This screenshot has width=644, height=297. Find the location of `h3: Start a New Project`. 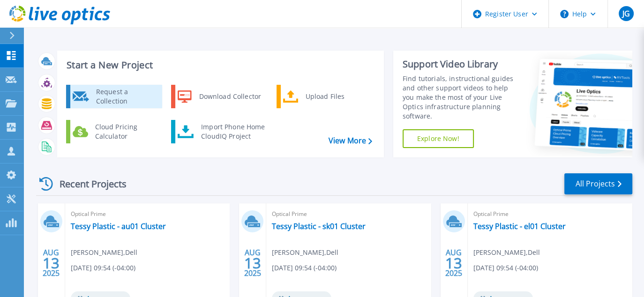

h3: Start a New Project is located at coordinates (219, 65).